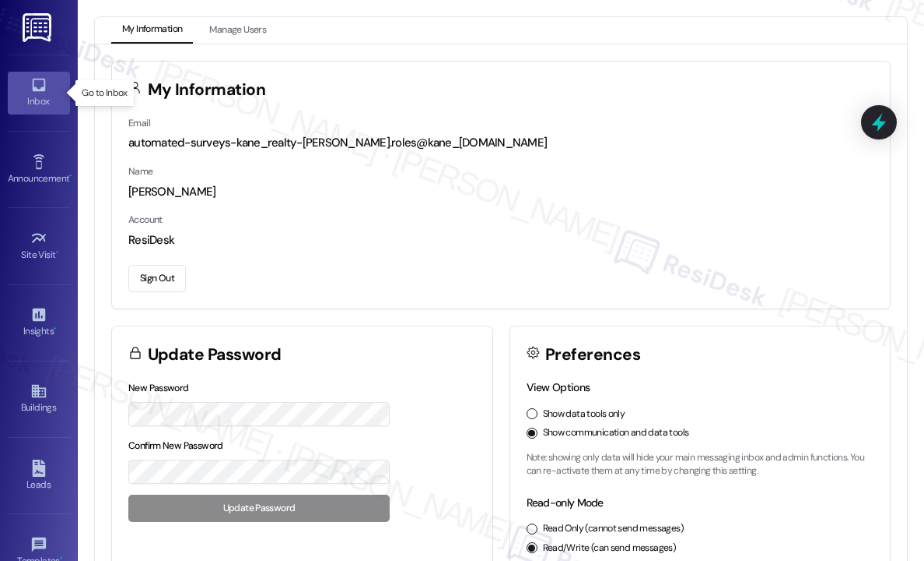 This screenshot has height=561, width=924. What do you see at coordinates (584, 414) in the screenshot?
I see `label: Show data tools only` at bounding box center [584, 414].